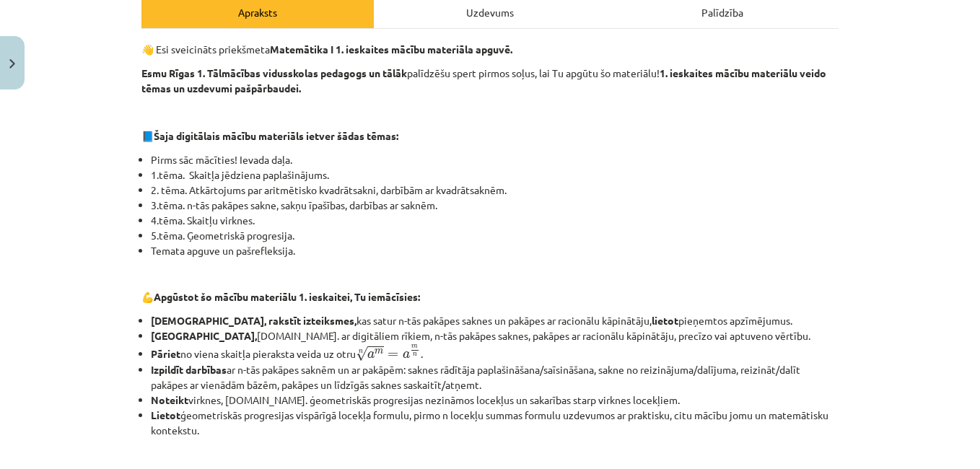  What do you see at coordinates (495, 205) in the screenshot?
I see `li: 3.tēma. n-tās pakāpes sakne, sakņu īpašības, darbības ar saknēm.` at bounding box center [495, 205].